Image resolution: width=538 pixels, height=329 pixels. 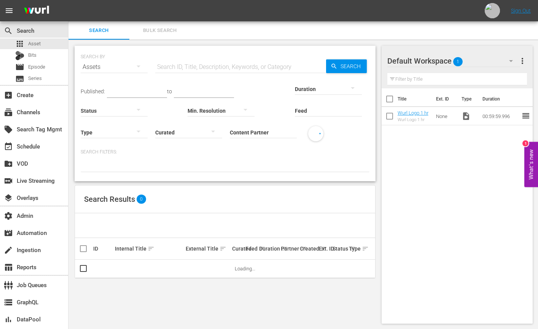 What do you see at coordinates (110, 199) in the screenshot?
I see `span: Search Results` at bounding box center [110, 199].